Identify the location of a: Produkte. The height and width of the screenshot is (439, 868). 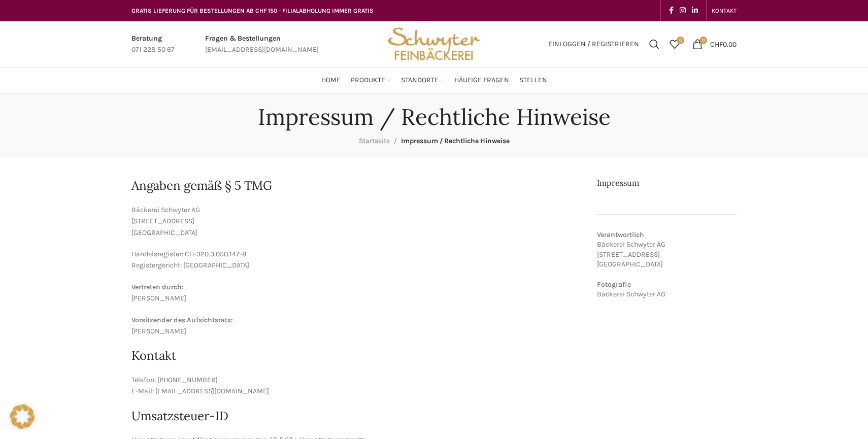
(370, 80).